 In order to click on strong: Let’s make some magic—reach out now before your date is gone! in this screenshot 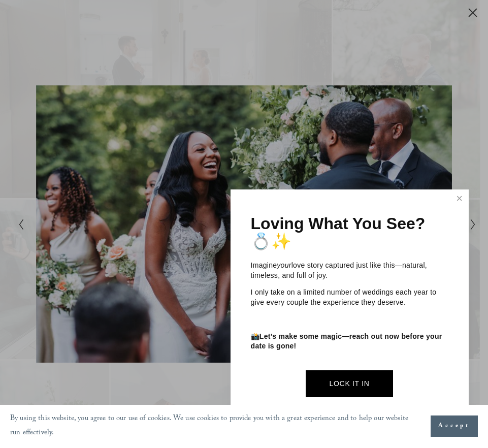, I will do `click(348, 341)`.